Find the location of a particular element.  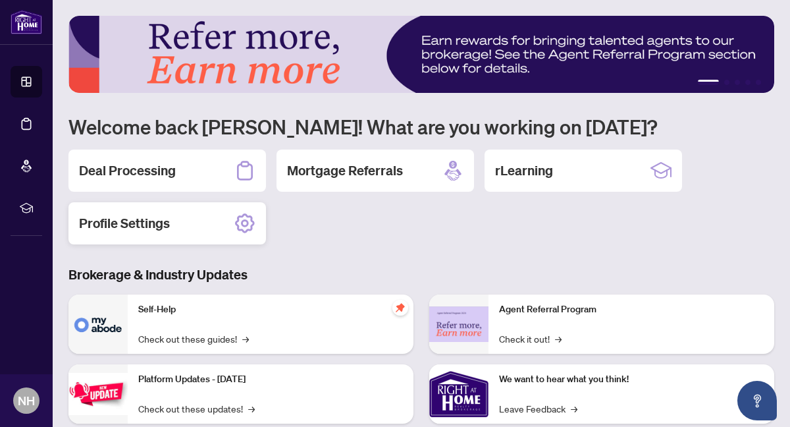

img: Slide 0 is located at coordinates (421, 54).